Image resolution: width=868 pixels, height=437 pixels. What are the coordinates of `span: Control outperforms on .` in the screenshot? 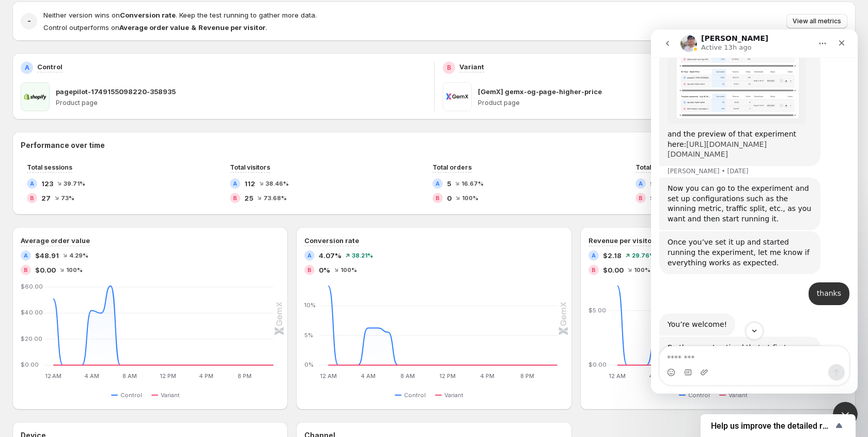 It's located at (155, 28).